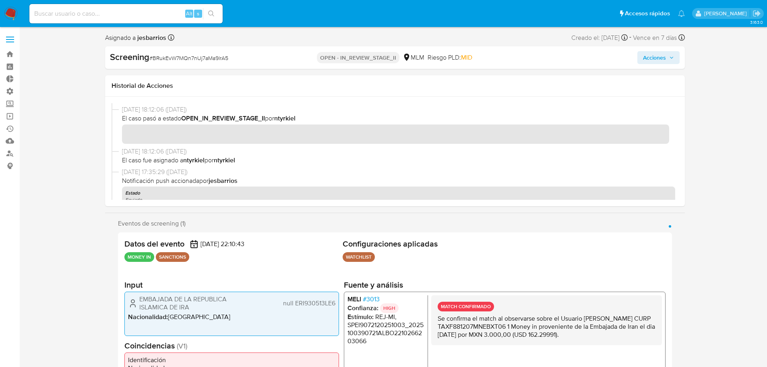  What do you see at coordinates (136, 38) in the screenshot?
I see `span: Asignado a` at bounding box center [136, 38].